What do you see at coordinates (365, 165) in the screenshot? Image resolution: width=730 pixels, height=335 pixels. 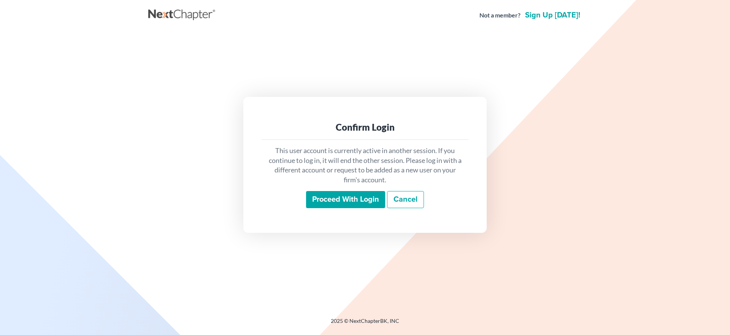 I see `p: This user account is currently active in another session. If you continue to log in, it will end ...` at bounding box center [365, 165].